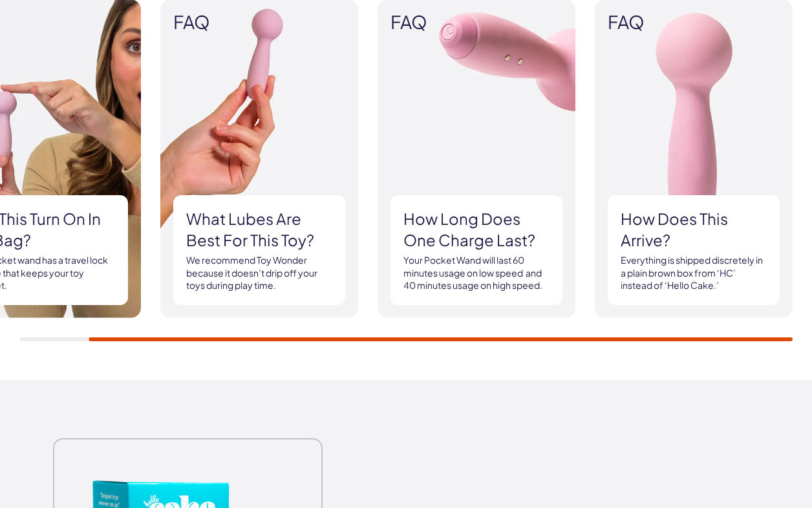 This screenshot has width=812, height=508. I want to click on p: Your Pocket Wand will last 60 minutes usage on low speed and 40 minutes usage on high speed., so click(477, 272).